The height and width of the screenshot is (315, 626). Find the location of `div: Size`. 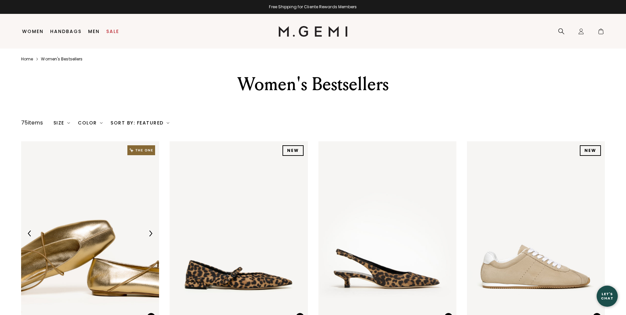

div: Size is located at coordinates (62, 123).